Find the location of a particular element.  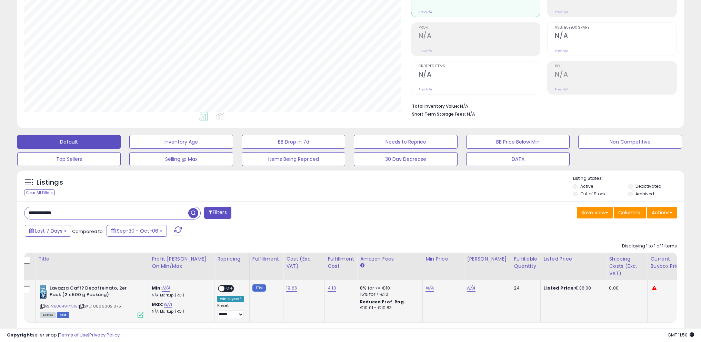

div: 15% for > €10 is located at coordinates (389, 294).